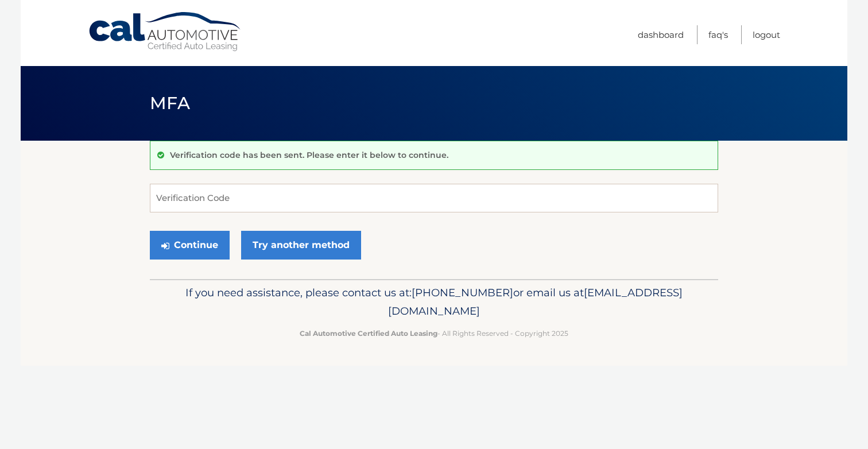 The height and width of the screenshot is (449, 868). I want to click on p: Verification code has been sent. Please enter it below to continue., so click(309, 155).